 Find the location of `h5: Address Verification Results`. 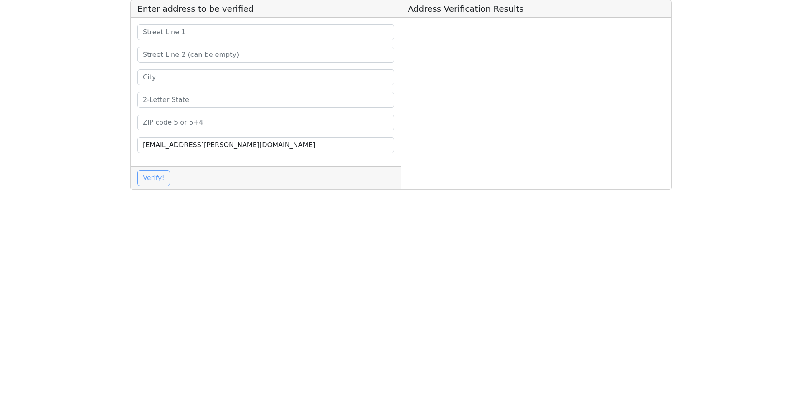

h5: Address Verification Results is located at coordinates (537, 9).